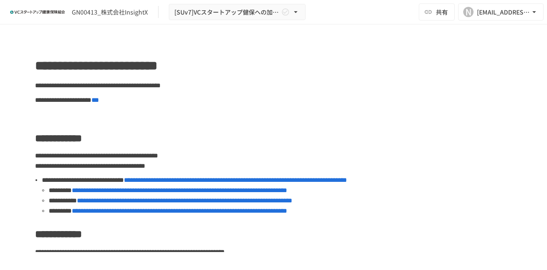 The height and width of the screenshot is (270, 547). I want to click on img: ZDfHsVrhrXUoWEWGWYf8C4Fv4dEjYTEDCNvmL73B7ox, so click(38, 12).